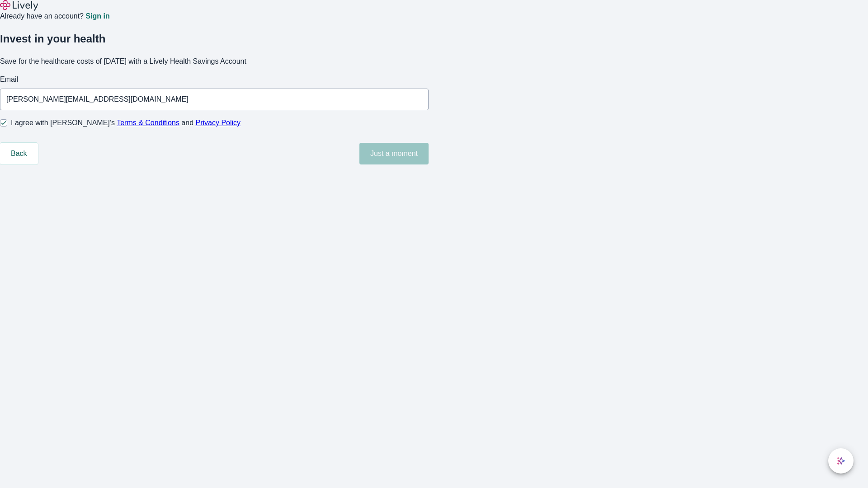 The width and height of the screenshot is (868, 488). Describe the element at coordinates (841, 461) in the screenshot. I see `svg: Lively AI Assistant` at that location.